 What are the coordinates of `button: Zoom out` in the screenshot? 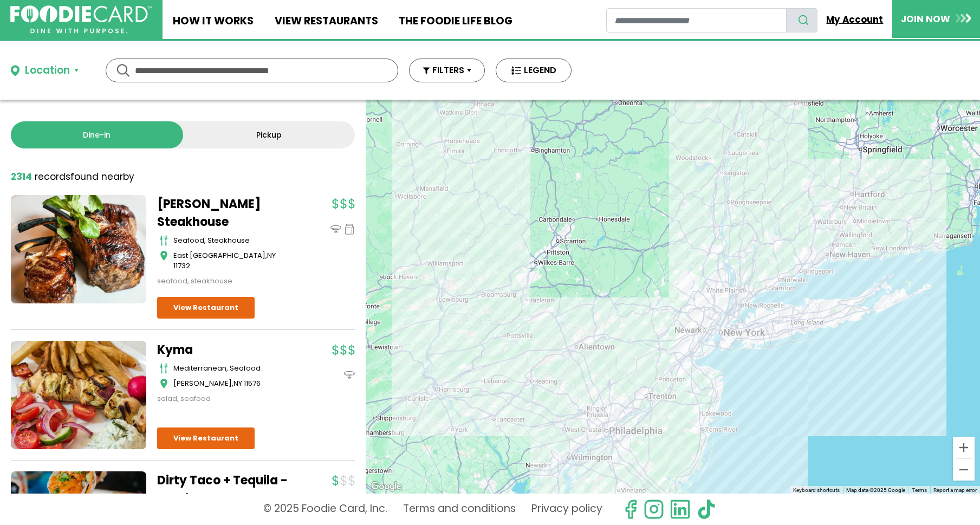 It's located at (964, 469).